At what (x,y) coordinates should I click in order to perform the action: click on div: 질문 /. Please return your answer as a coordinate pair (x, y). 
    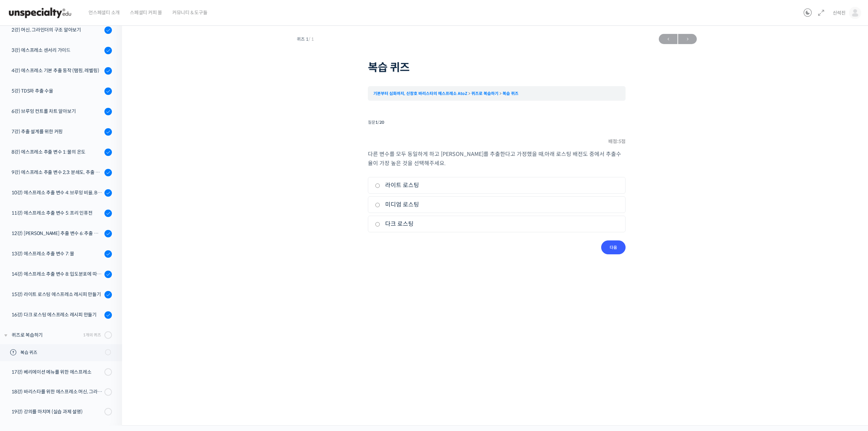
    Looking at the image, I should click on (497, 122).